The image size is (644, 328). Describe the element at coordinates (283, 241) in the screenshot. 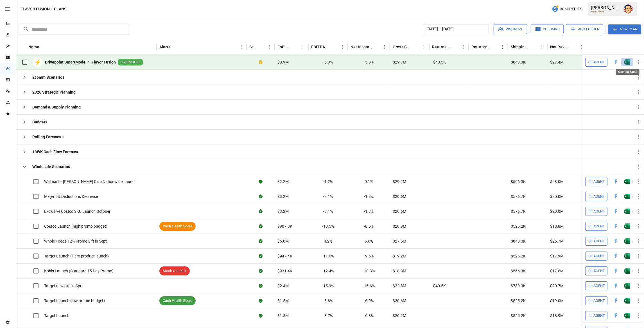

I see `span: $5.0M` at that location.